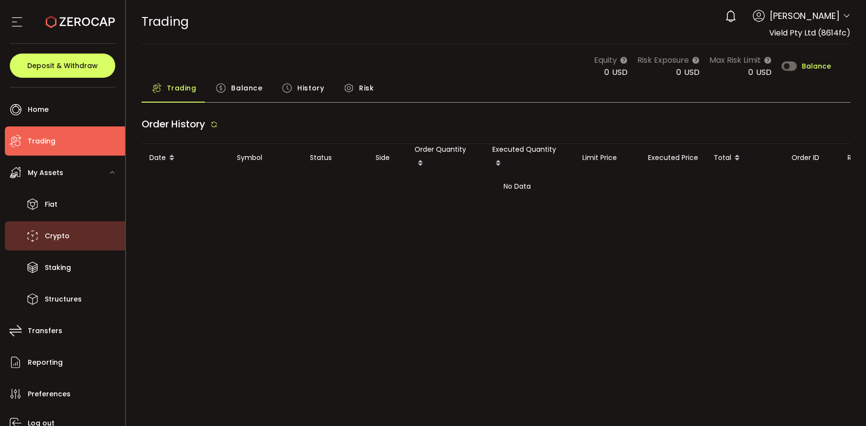 This screenshot has width=866, height=426. Describe the element at coordinates (49, 394) in the screenshot. I see `span: Preferences` at that location.